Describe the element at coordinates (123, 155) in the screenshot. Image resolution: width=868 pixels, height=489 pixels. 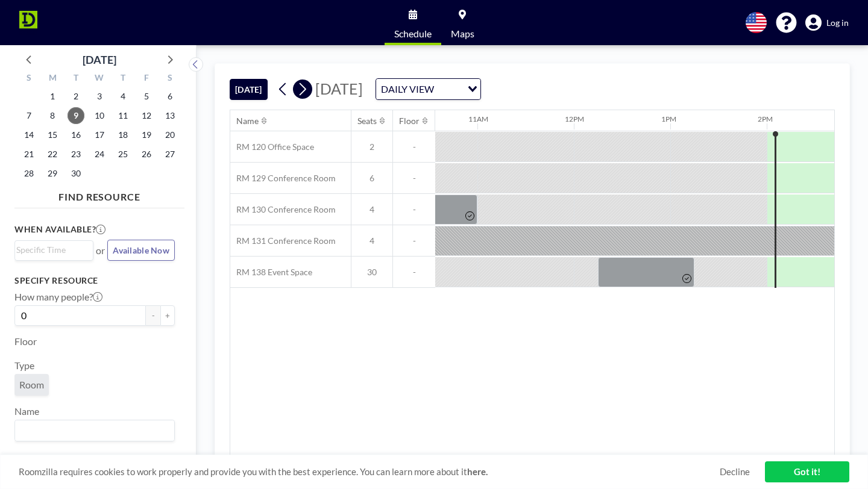
I see `span: Thursday, September 25, 2025` at that location.